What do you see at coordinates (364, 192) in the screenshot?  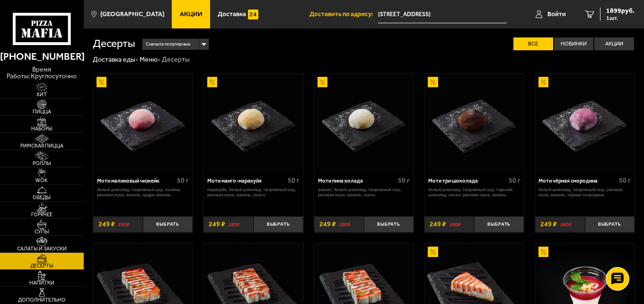 I see `p: ананас, белый шоколад, творожный сыр, рисовая мука, ваниль, кокос.` at bounding box center [364, 192].